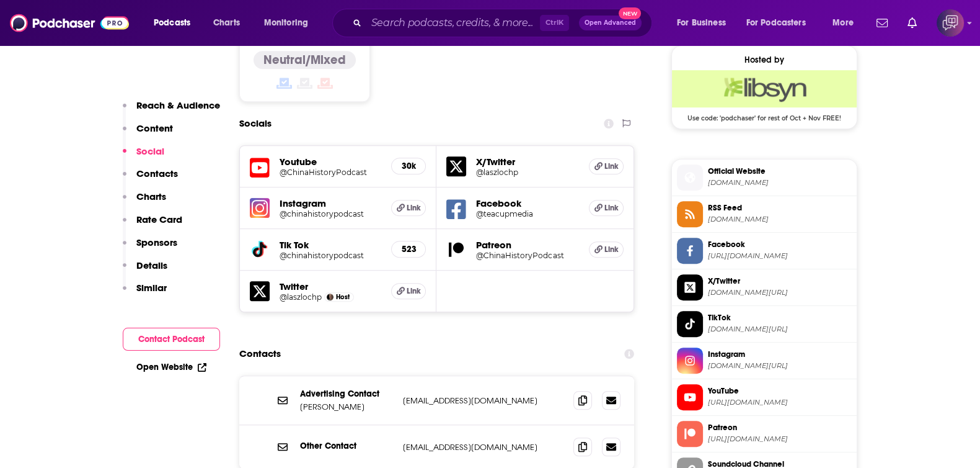 The height and width of the screenshot is (468, 980). What do you see at coordinates (155, 128) in the screenshot?
I see `p: Content` at bounding box center [155, 128].